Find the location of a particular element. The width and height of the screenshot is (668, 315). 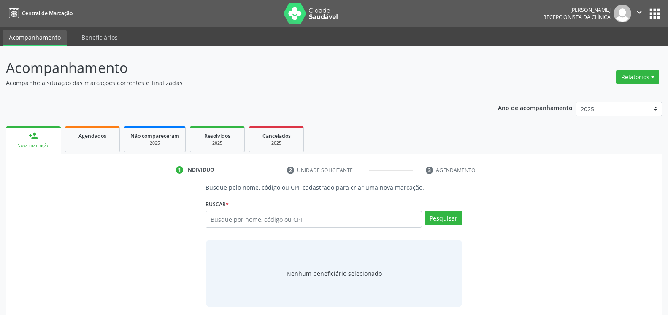

button: Pesquisar is located at coordinates (444, 218).